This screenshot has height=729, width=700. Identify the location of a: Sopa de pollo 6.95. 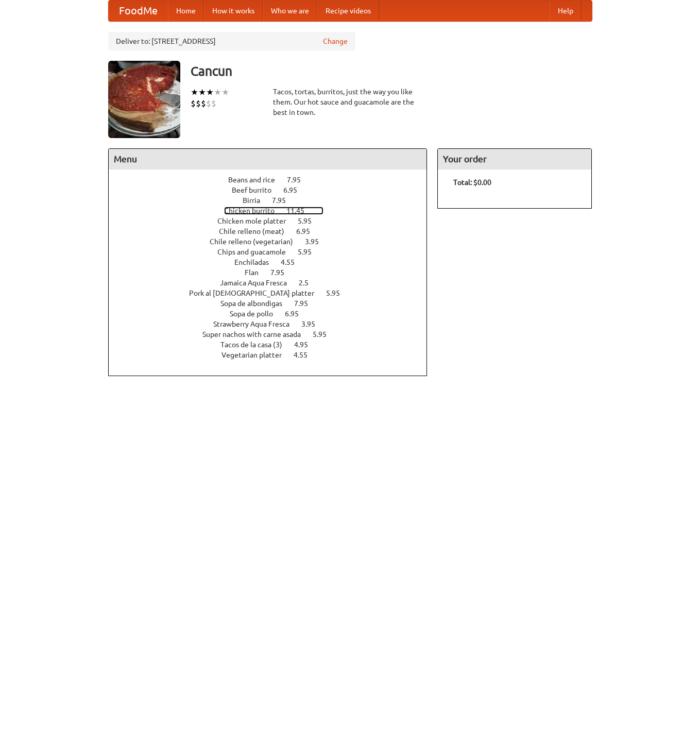
(274, 314).